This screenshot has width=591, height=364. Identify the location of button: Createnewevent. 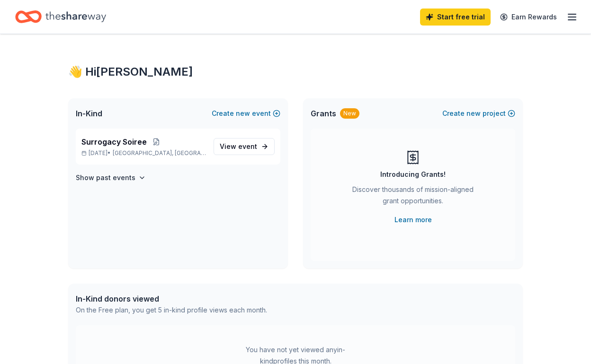
(246, 113).